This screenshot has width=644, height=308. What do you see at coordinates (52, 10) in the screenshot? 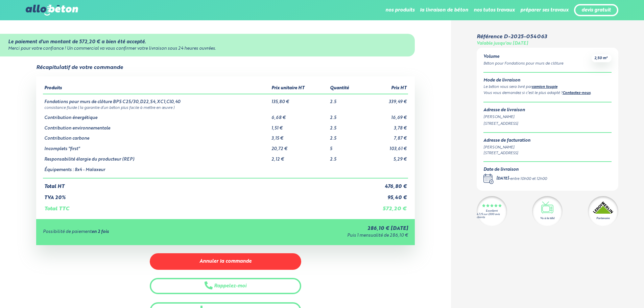
I see `img: allobéton` at bounding box center [52, 10].